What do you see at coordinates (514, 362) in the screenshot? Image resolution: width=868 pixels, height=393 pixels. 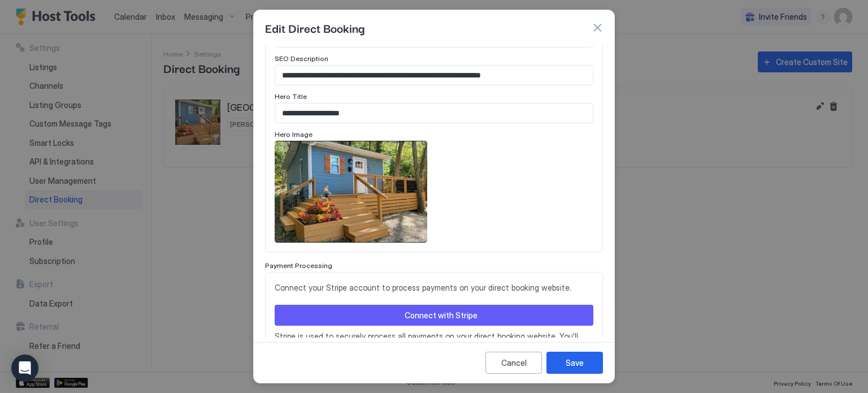 I see `div: Cancel` at bounding box center [514, 362].